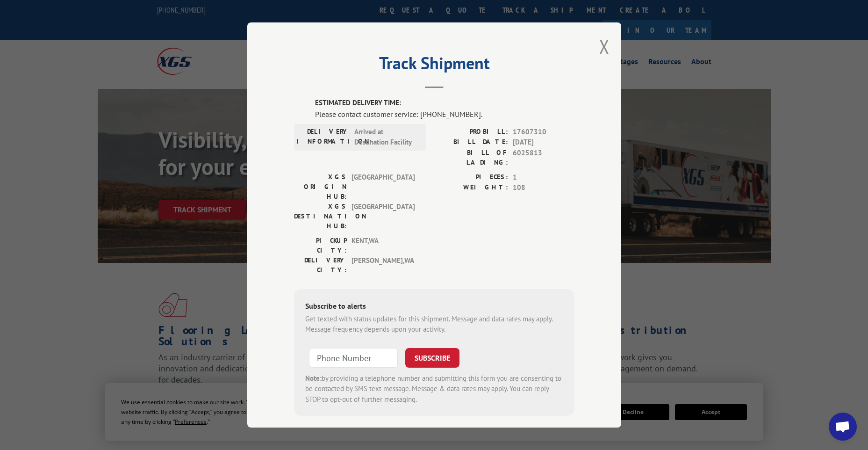 The image size is (868, 450). What do you see at coordinates (472, 177) in the screenshot?
I see `label: PIECES:` at bounding box center [472, 177].